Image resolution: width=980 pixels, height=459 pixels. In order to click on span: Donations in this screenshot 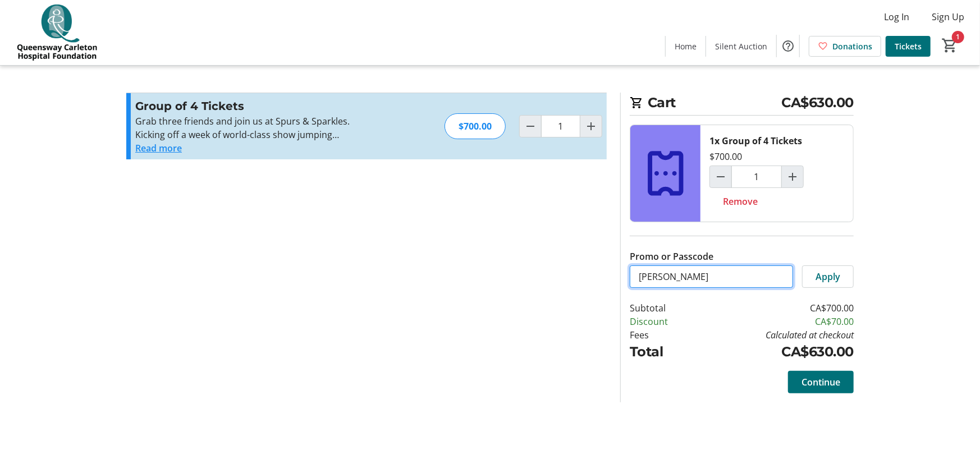, I will do `click(852, 46)`.